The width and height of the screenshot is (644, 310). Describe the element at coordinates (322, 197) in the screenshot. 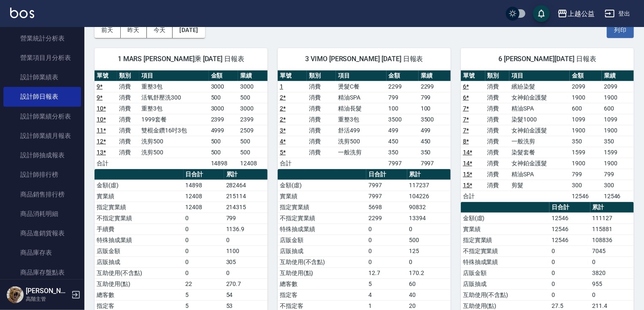

I see `td: 實業績` at that location.